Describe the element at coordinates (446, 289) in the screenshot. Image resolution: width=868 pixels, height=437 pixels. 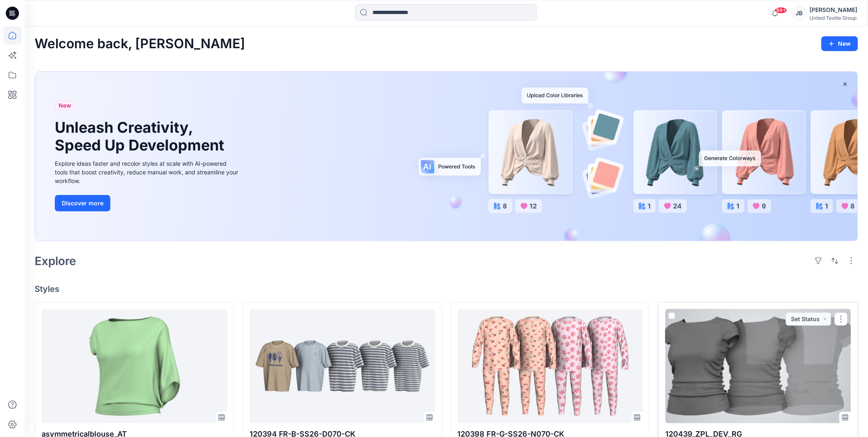
I see `h4: Styles` at that location.